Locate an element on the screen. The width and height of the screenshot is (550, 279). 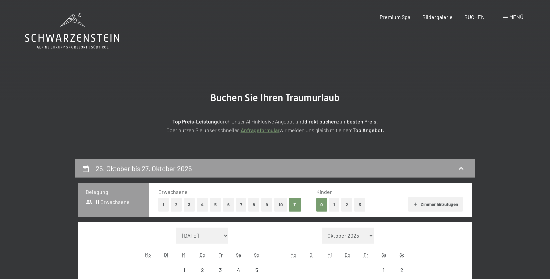
div: Sun Oct 05 2025 is located at coordinates (257, 270).